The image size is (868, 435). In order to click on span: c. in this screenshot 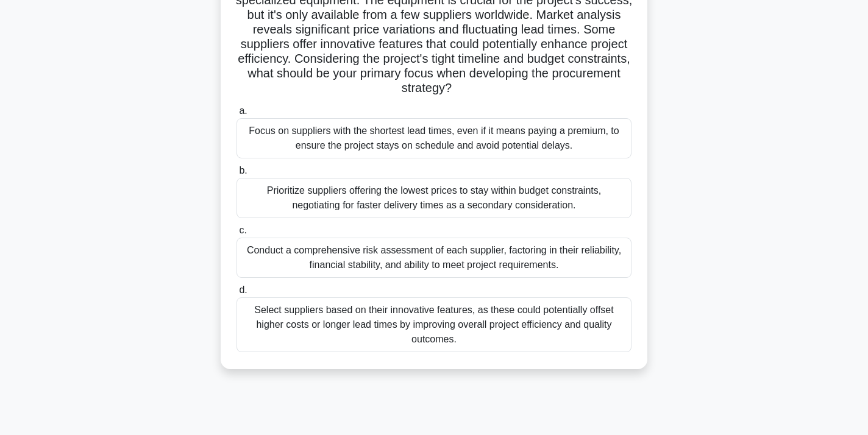, I will do `click(242, 230)`.